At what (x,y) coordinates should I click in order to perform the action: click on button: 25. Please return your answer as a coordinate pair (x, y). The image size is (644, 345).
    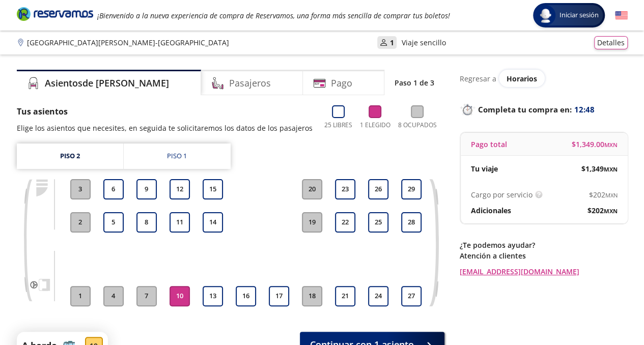
    Looking at the image, I should click on (378, 223).